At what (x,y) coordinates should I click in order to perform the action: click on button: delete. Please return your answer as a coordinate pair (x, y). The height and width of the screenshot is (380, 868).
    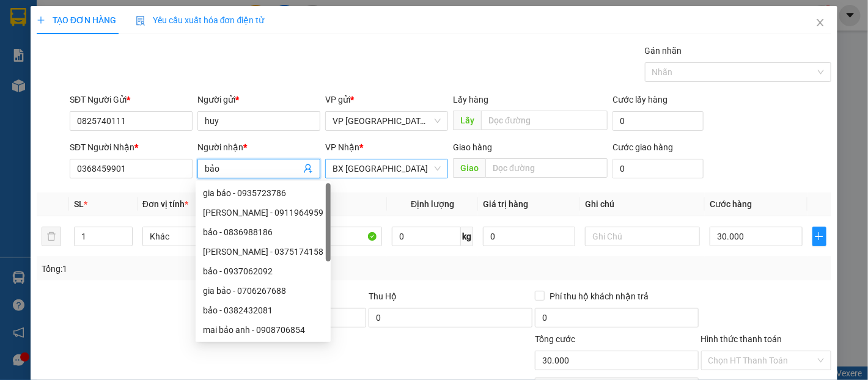
    Looking at the image, I should click on (52, 236).